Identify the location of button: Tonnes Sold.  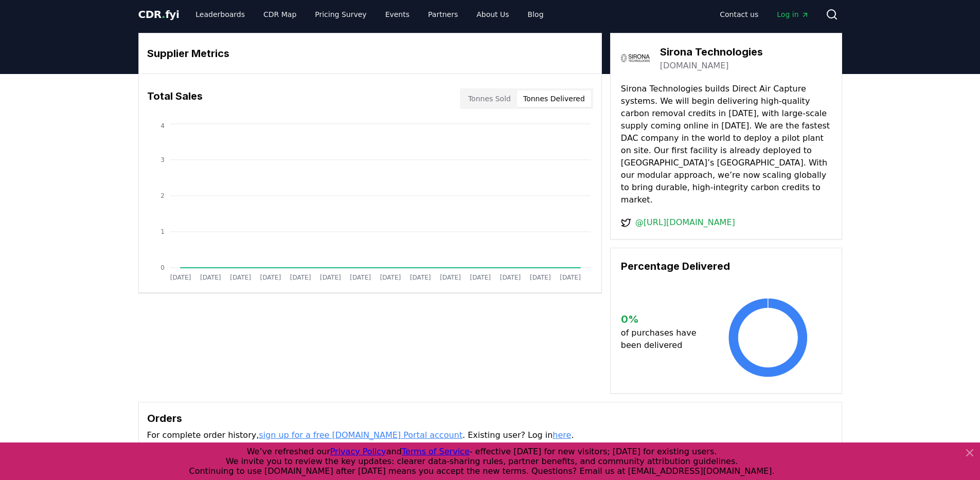
(489, 99).